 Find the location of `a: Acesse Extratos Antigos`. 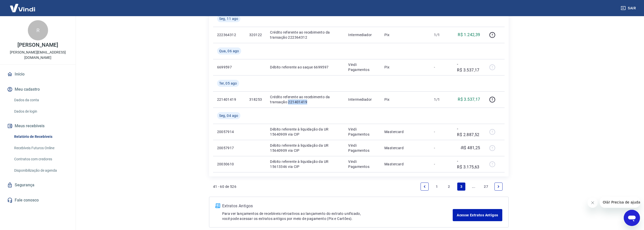

a: Acesse Extratos Antigos is located at coordinates (477, 215).